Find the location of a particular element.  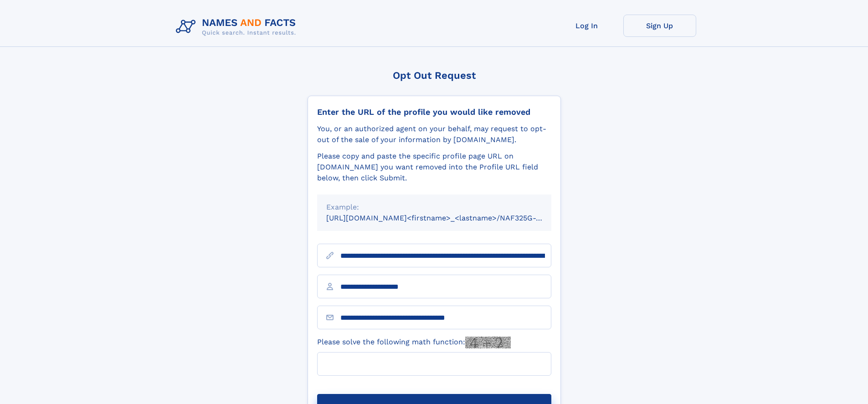

div: Enter the URL of the profile you would like removed is located at coordinates (434, 112).